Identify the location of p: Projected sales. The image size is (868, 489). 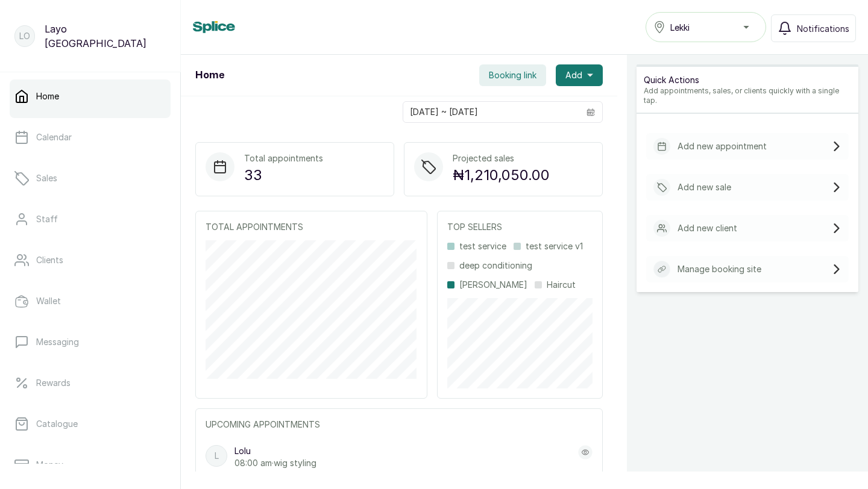
(501, 158).